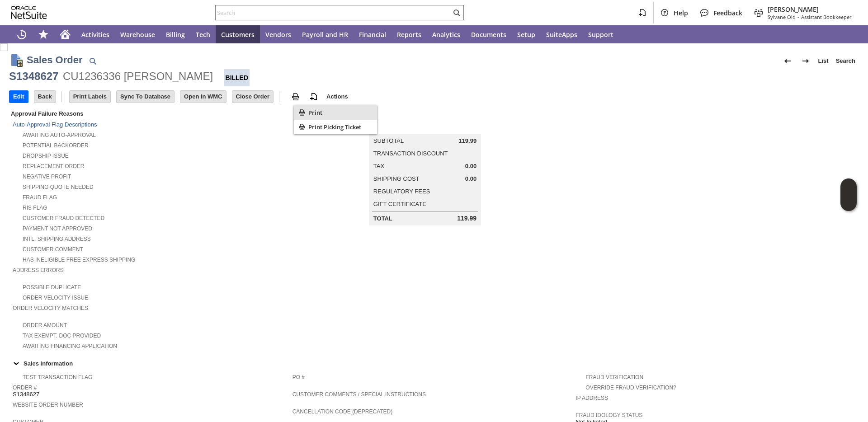 Image resolution: width=868 pixels, height=422 pixels. What do you see at coordinates (21, 34) in the screenshot?
I see `a: Recent Records` at bounding box center [21, 34].